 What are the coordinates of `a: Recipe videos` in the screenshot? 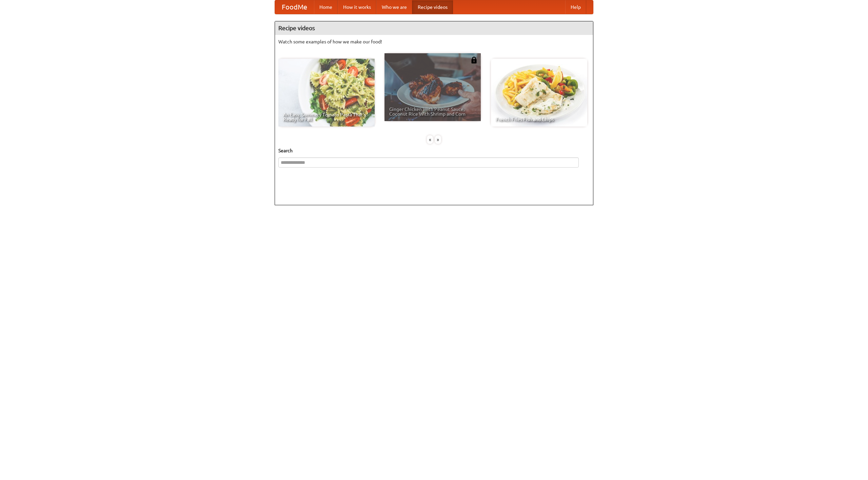 It's located at (433, 7).